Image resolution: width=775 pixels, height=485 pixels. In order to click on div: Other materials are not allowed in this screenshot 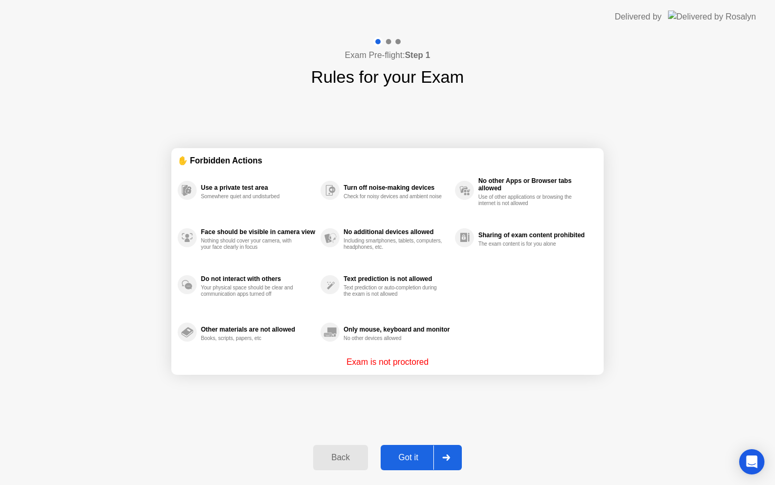, I will do `click(258, 330)`.